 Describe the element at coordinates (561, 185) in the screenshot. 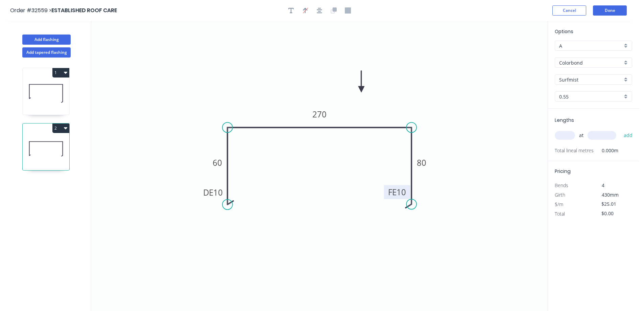

I see `span: Bends` at that location.